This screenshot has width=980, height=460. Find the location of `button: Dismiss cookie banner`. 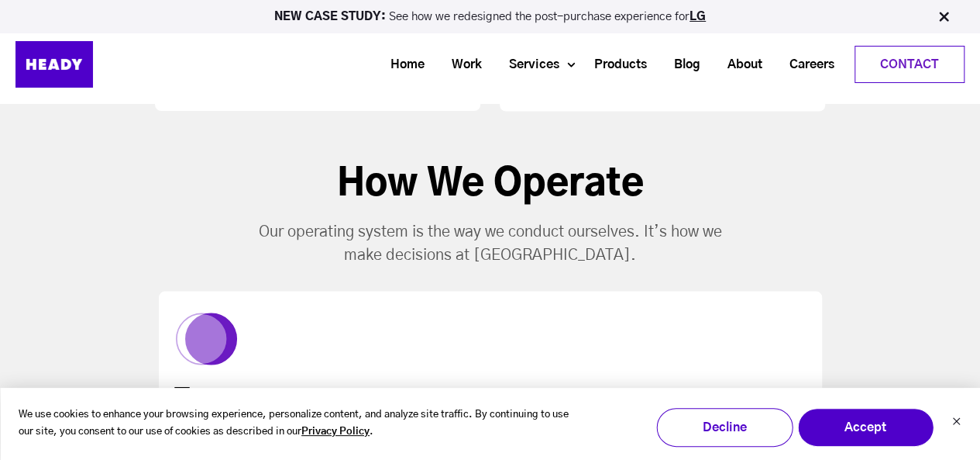

button: Dismiss cookie banner is located at coordinates (956, 423).